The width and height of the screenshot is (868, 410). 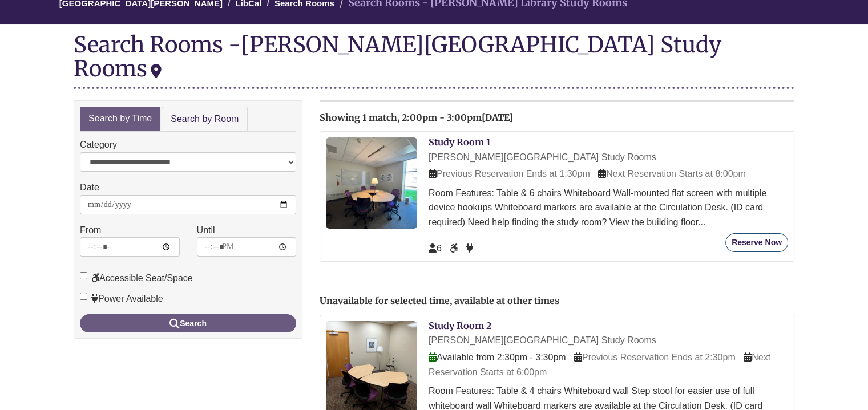 I want to click on label: From, so click(x=90, y=231).